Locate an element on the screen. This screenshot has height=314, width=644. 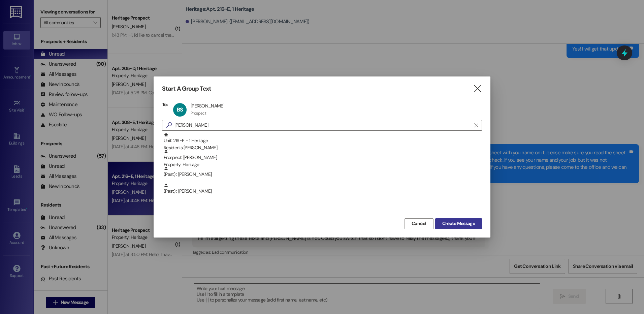
button: Clear text is located at coordinates (477, 125).